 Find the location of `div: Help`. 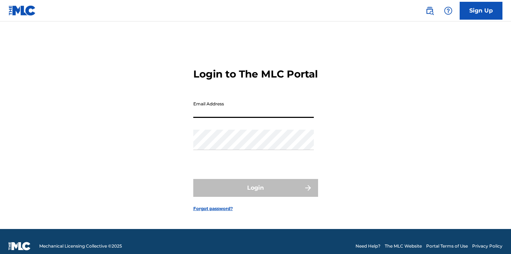

div: Help is located at coordinates (448, 11).